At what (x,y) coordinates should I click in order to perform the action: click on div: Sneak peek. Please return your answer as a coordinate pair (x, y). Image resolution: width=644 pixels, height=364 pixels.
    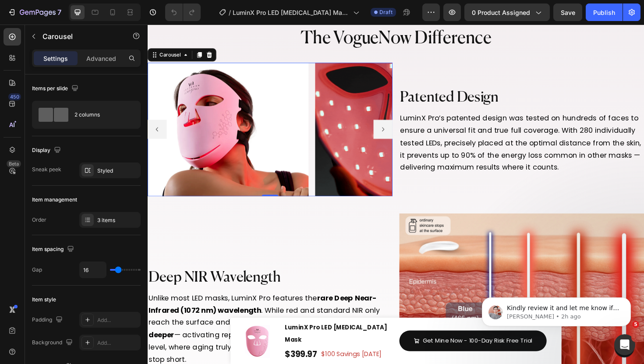
    Looking at the image, I should click on (47, 169).